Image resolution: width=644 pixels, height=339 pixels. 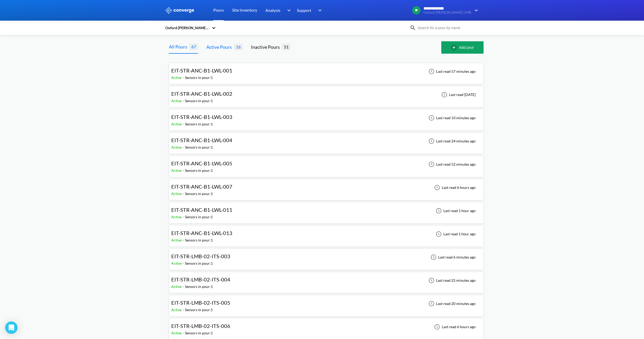 I want to click on span: EIT-STR-ANC-B1-LWL-011, so click(x=202, y=210).